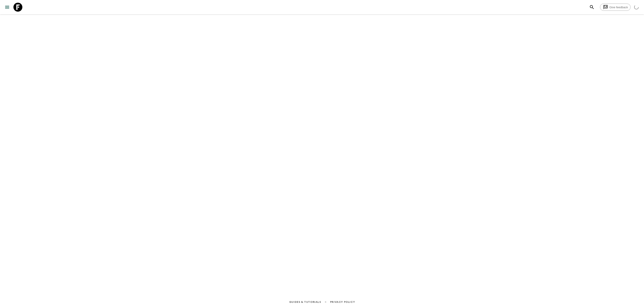 The height and width of the screenshot is (308, 644). What do you see at coordinates (615, 7) in the screenshot?
I see `a: Give feedback` at bounding box center [615, 7].